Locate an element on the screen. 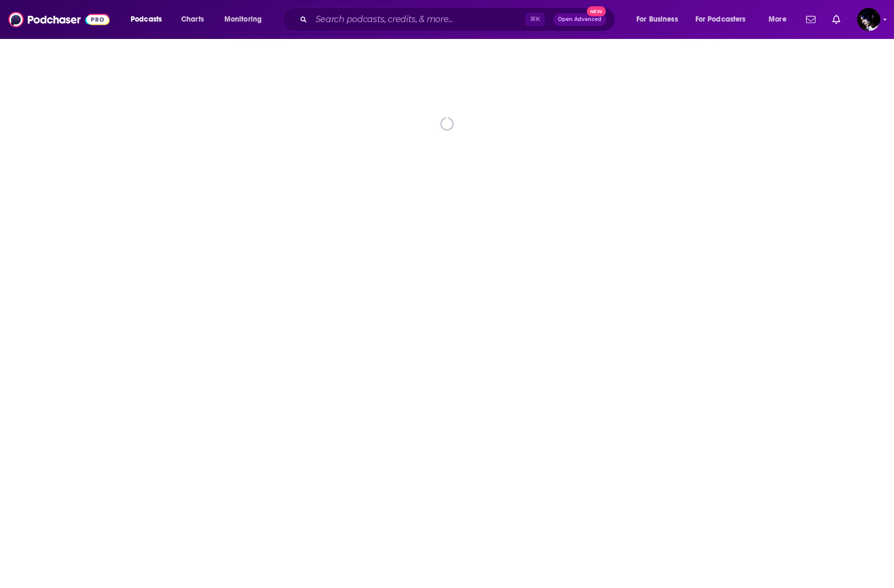 The image size is (894, 588). img: User Profile is located at coordinates (869, 19).